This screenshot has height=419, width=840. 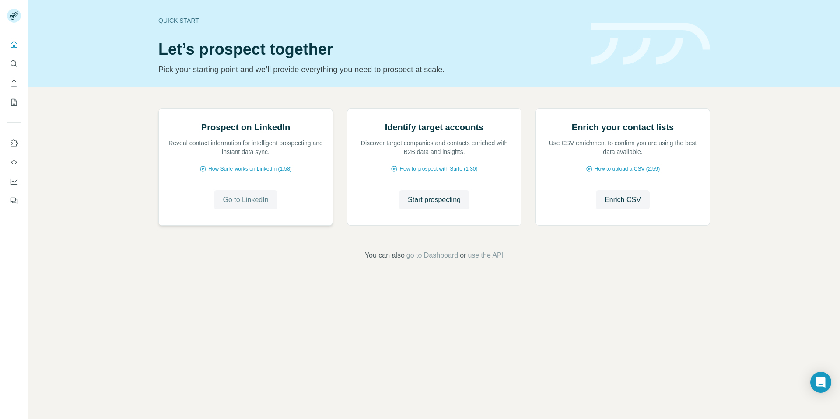 I want to click on span: go to Dashboard, so click(x=432, y=256).